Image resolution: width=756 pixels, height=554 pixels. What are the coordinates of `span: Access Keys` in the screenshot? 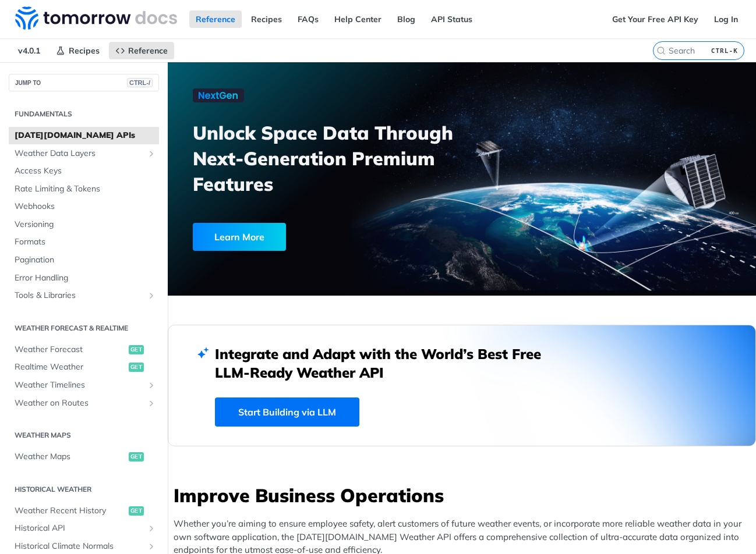 It's located at (85, 171).